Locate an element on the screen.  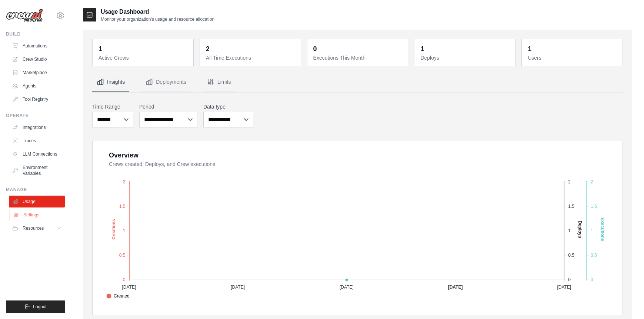
a: Settings is located at coordinates (37, 215).